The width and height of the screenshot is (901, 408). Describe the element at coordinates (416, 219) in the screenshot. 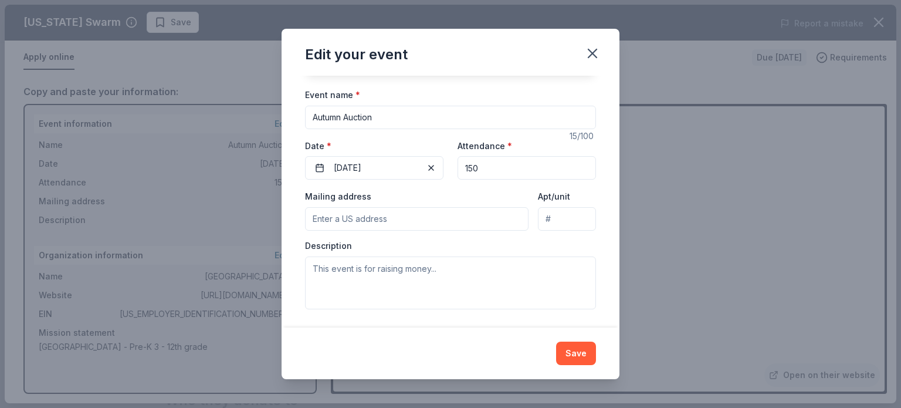

I see `input: Enter a US address` at that location.